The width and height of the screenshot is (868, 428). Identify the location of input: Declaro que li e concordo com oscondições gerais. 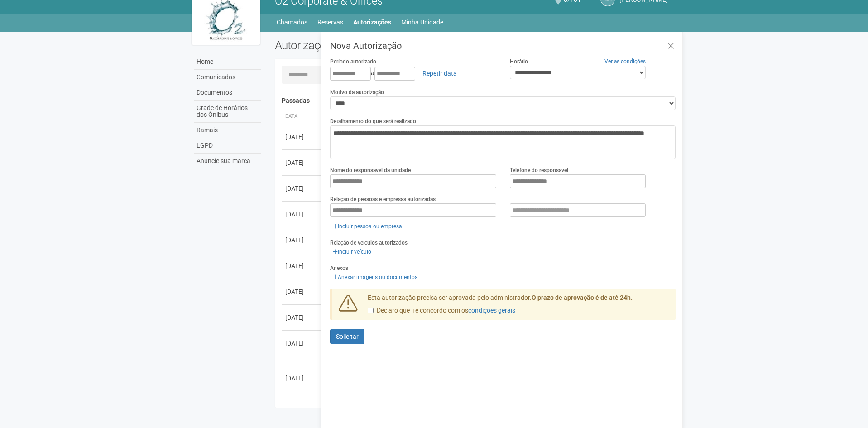
(370, 310).